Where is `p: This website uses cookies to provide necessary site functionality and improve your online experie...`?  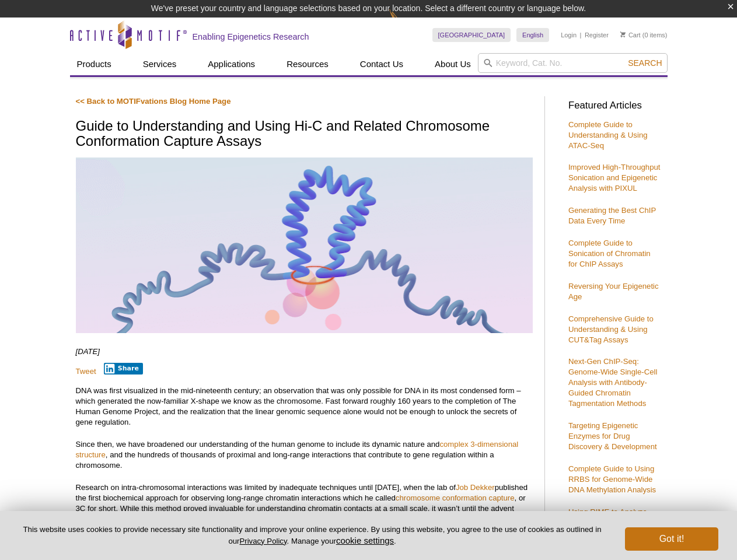 p: This website uses cookies to provide necessary site functionality and improve your online experie... is located at coordinates (312, 536).